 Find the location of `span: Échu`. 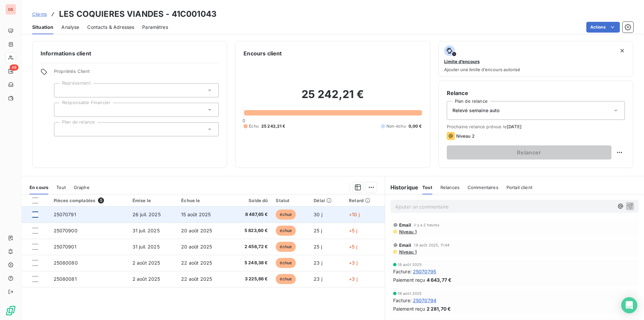

span: Échu is located at coordinates (253, 126).